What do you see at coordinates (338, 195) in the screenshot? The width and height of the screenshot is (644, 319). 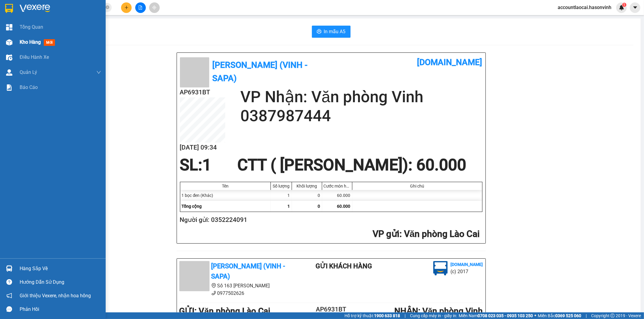 I see `div: 60.000` at bounding box center [338, 195].